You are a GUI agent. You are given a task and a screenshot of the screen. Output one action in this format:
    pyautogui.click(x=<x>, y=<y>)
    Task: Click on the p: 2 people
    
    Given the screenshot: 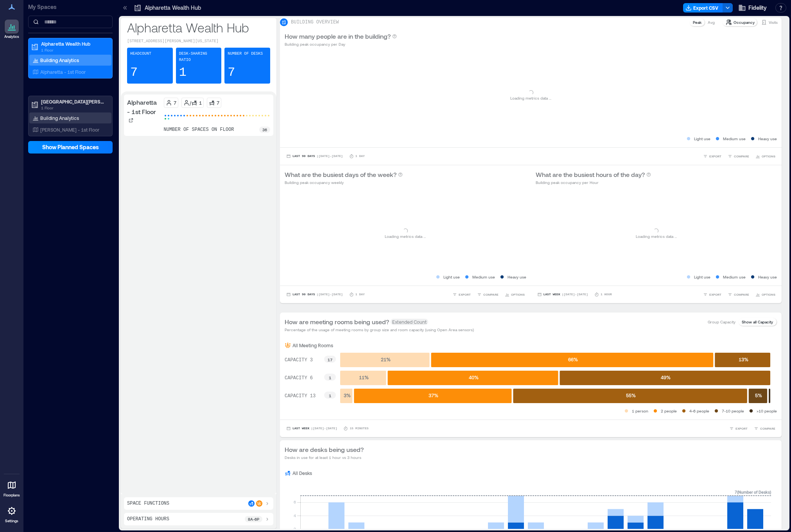 What is the action you would take?
    pyautogui.click(x=668, y=411)
    